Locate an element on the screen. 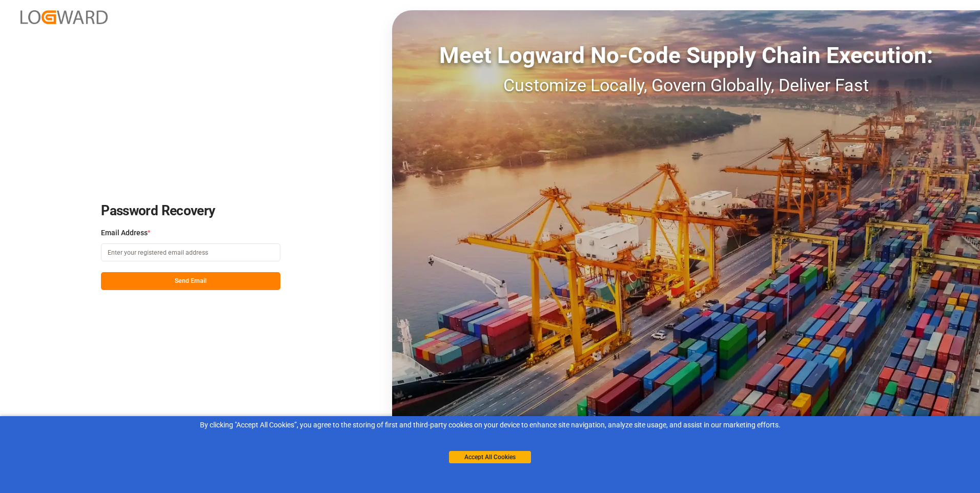  div: Meet Logward No-Code Supply Chain Execution: is located at coordinates (686, 56).